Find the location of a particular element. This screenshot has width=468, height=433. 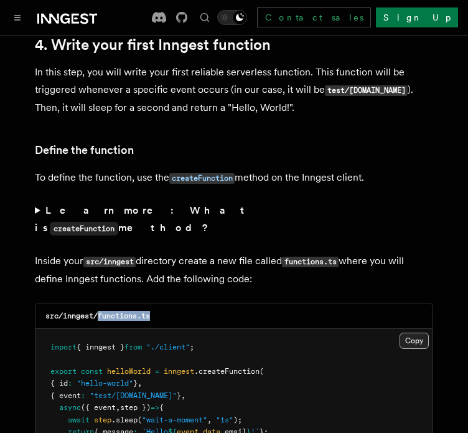

button: Toggle dark mode is located at coordinates (232, 17).